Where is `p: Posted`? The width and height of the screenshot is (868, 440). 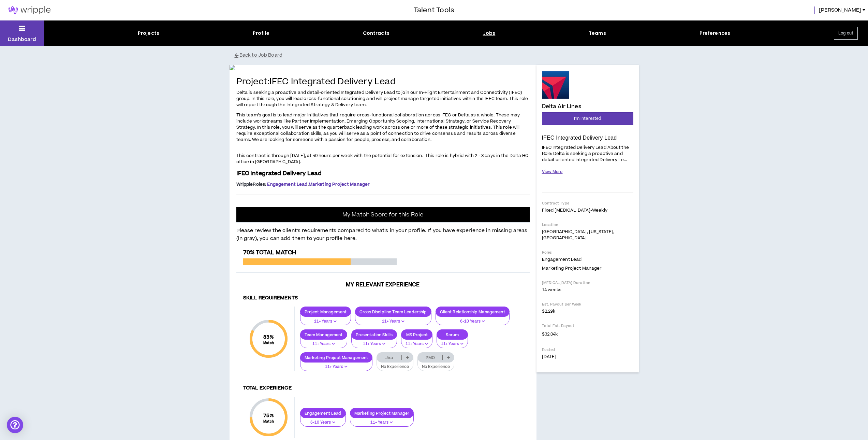 p: Posted is located at coordinates (588, 350).